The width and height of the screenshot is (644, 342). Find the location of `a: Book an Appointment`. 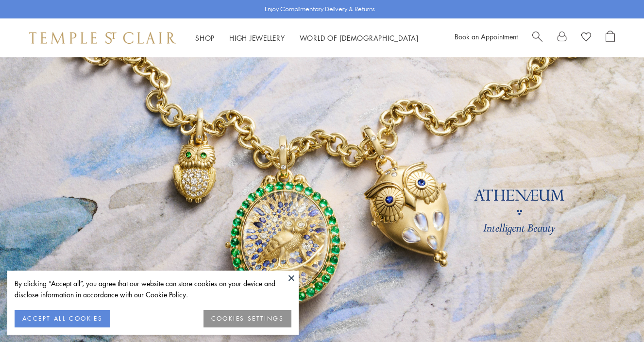

a: Book an Appointment is located at coordinates (486, 36).